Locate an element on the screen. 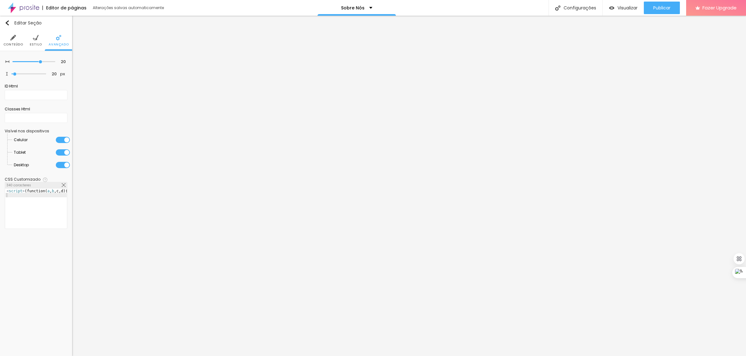 The height and width of the screenshot is (356, 746). div: Alterações salvas automaticamente is located at coordinates (129, 8).